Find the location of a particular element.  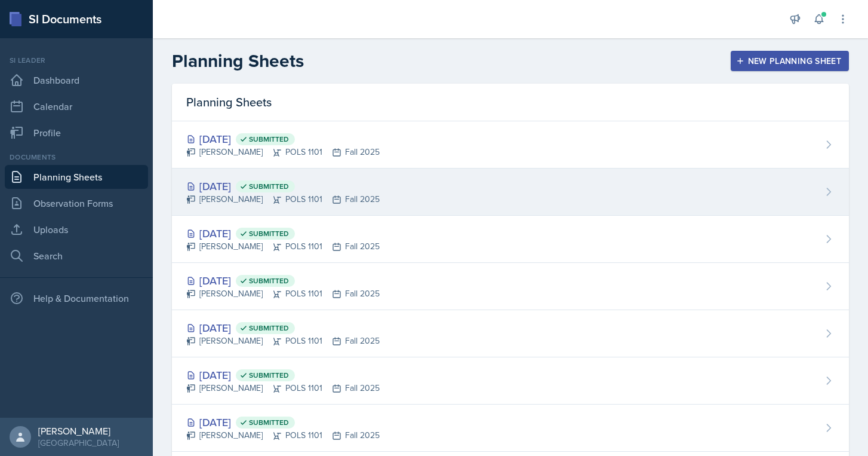

button: New Planning Sheet is located at coordinates (790, 61).